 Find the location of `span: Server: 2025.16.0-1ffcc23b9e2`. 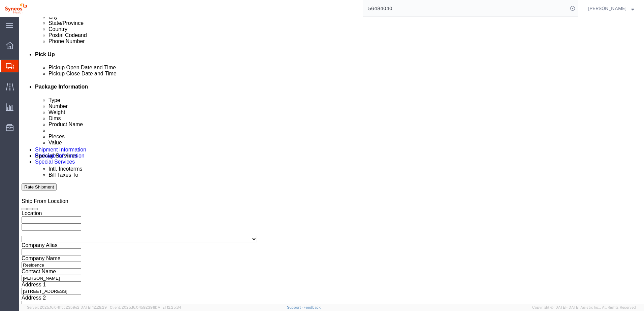

span: Server: 2025.16.0-1ffcc23b9e2 is located at coordinates (67, 307).